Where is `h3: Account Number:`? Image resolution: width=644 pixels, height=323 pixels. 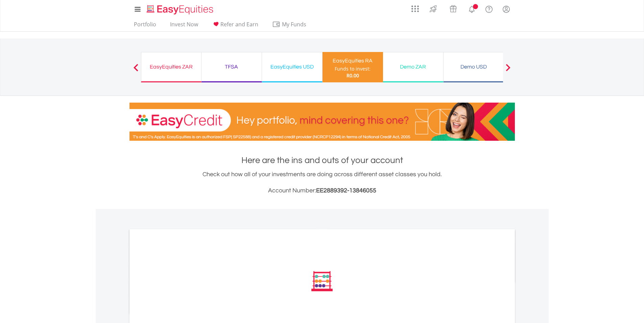
h3: Account Number: is located at coordinates (322, 191).